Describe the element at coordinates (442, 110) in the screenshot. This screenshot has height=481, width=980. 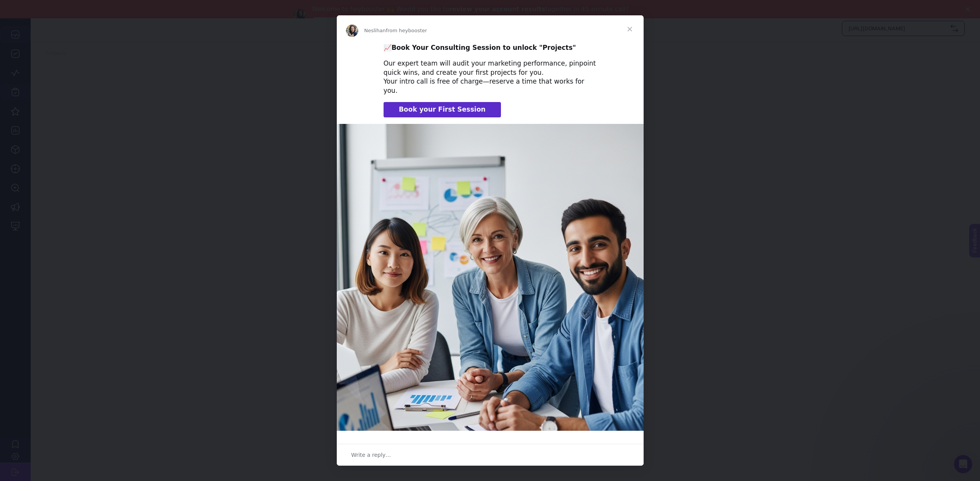
I see `a: Book your First Session` at that location.